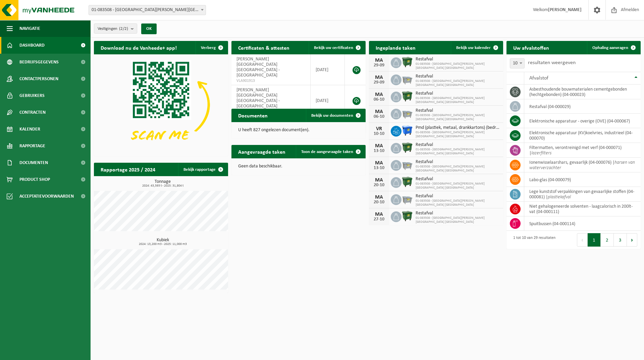  What do you see at coordinates (123, 29) in the screenshot?
I see `count: (2/2)` at bounding box center [123, 29].